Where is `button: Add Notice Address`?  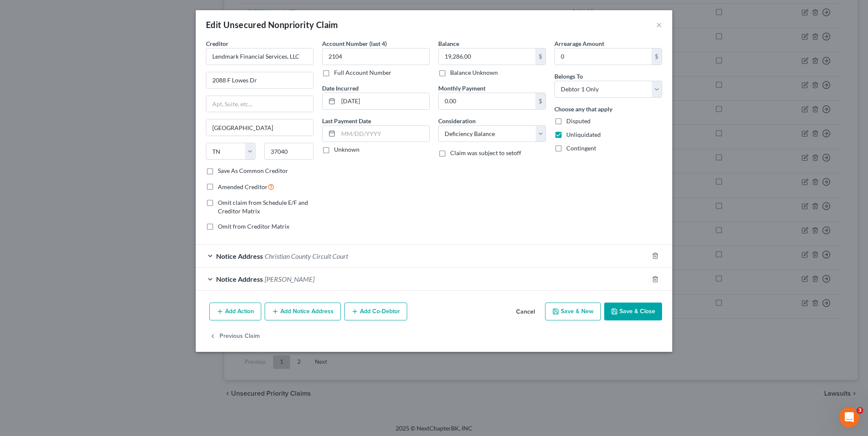 button: Add Notice Address is located at coordinates (302, 312).